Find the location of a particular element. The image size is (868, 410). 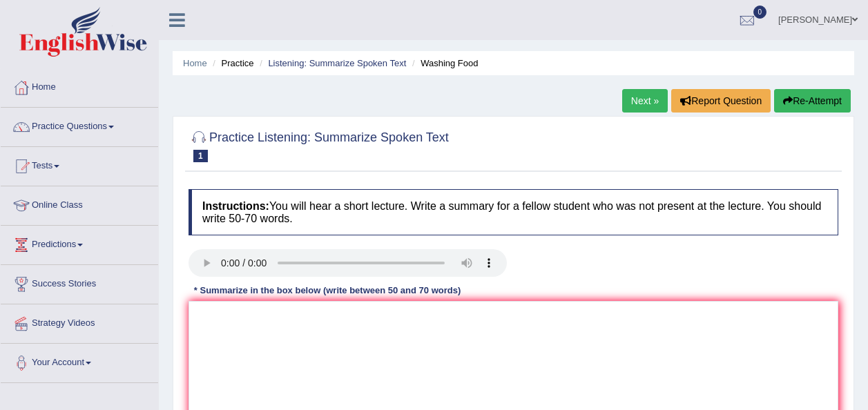

li: Practice is located at coordinates (231, 63).